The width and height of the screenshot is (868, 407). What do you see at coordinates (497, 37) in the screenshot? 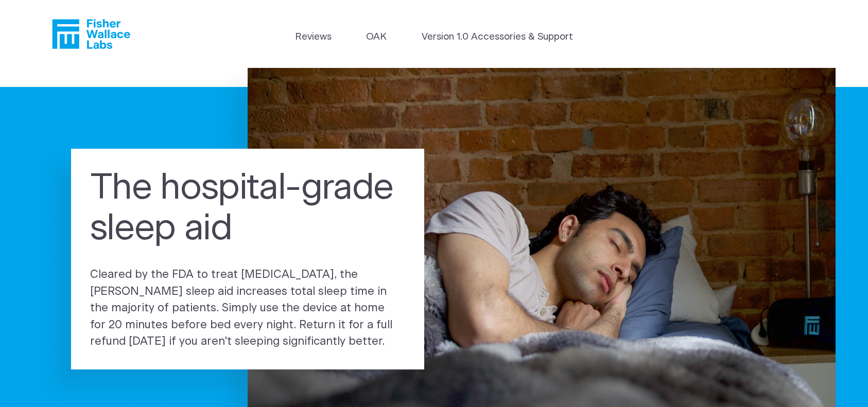
I see `a: Version 1.0 Accessories & Support` at bounding box center [497, 37].